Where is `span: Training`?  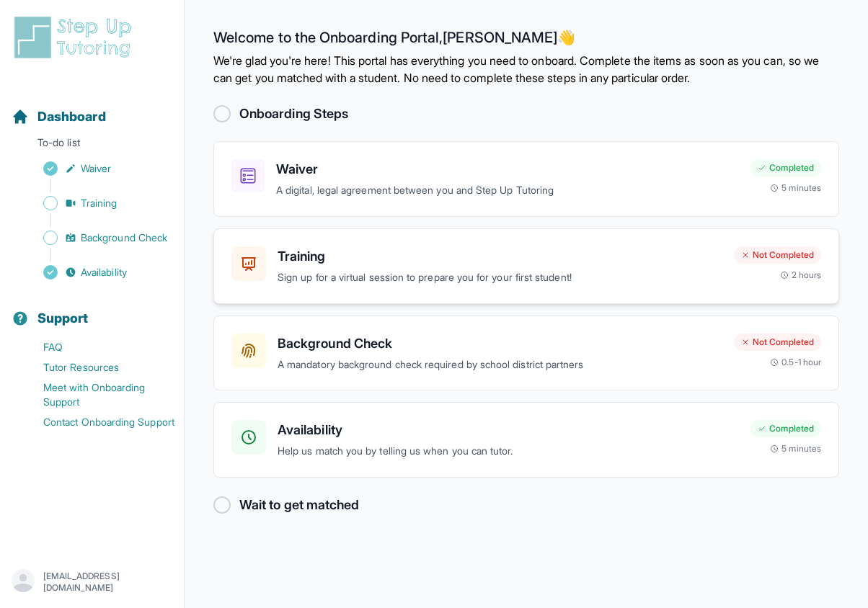
span: Training is located at coordinates (98, 203).